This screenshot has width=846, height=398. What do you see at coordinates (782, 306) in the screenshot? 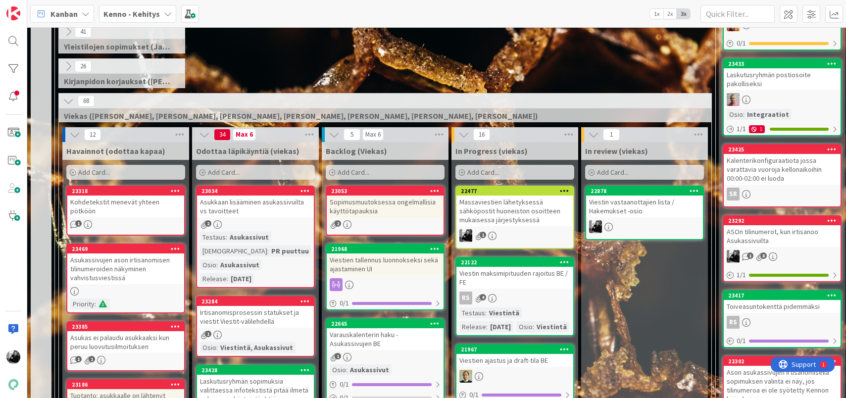
I see `div: Toiveasuntokenttä pidemmäksi` at bounding box center [782, 306].